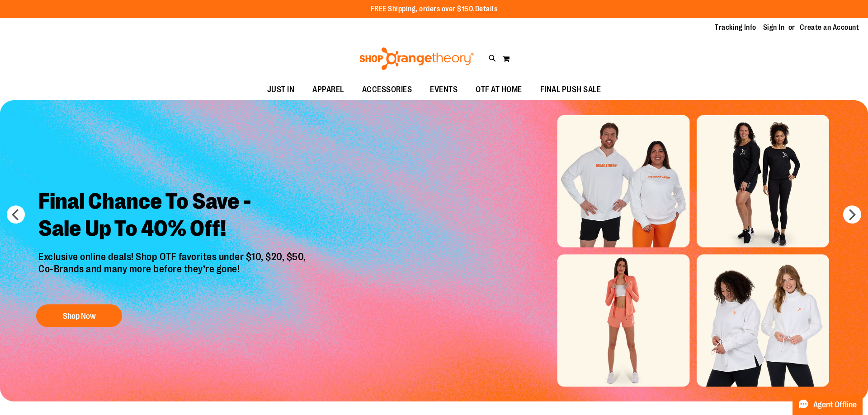 The height and width of the screenshot is (415, 868). Describe the element at coordinates (827, 404) in the screenshot. I see `button: Agent Offline` at that location.